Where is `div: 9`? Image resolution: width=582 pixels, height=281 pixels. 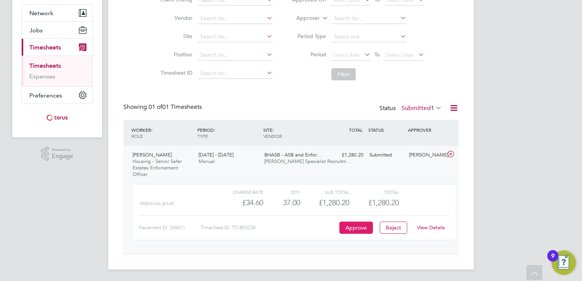
div: 9 is located at coordinates (553, 261).